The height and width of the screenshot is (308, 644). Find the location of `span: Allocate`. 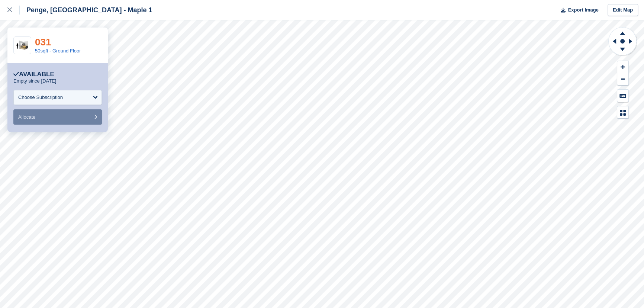

span: Allocate is located at coordinates (27, 117).